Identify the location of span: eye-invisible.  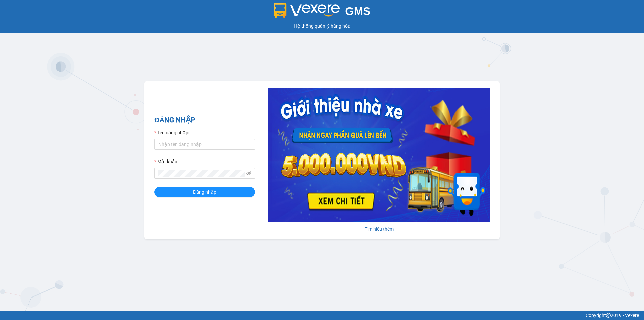
(249, 173).